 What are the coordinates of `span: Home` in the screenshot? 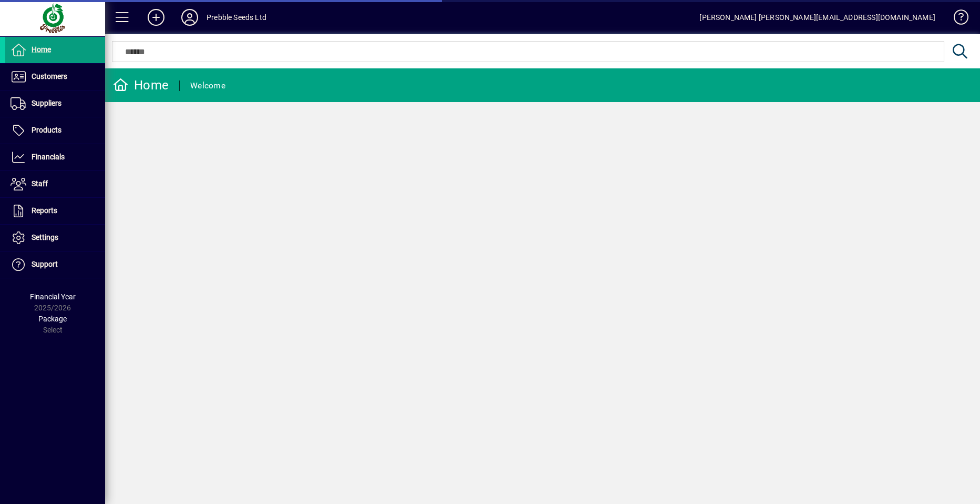 It's located at (41, 49).